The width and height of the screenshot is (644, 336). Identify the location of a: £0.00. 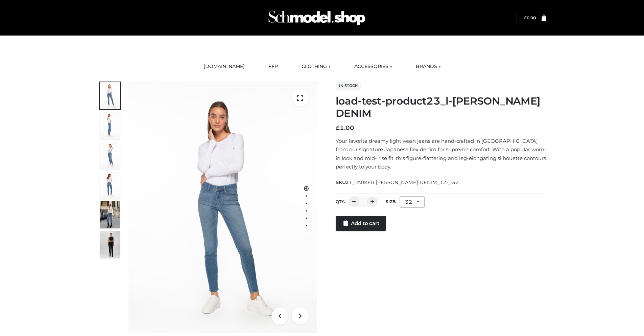
(530, 17).